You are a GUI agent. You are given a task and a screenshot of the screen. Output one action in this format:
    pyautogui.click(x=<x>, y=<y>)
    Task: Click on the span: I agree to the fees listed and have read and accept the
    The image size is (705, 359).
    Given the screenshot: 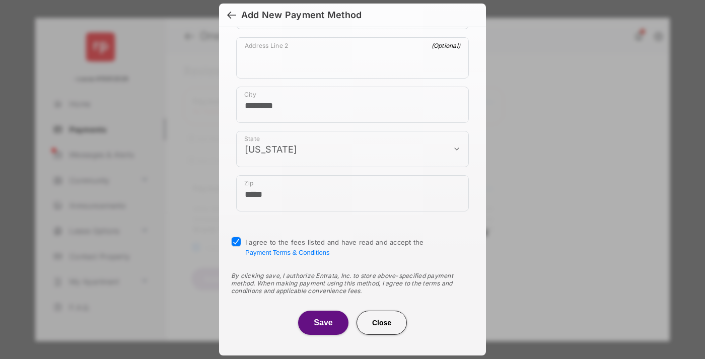 What is the action you would take?
    pyautogui.click(x=334, y=247)
    